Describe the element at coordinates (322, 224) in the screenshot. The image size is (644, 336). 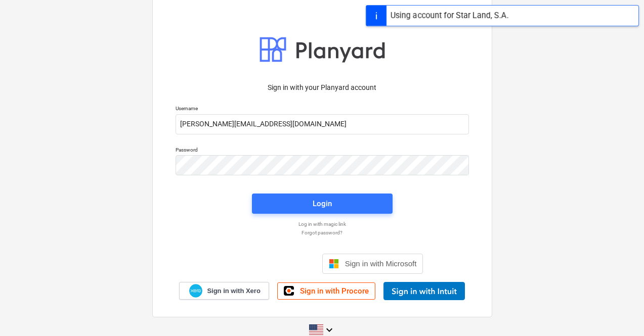
I see `p: Log in with magic link` at that location.